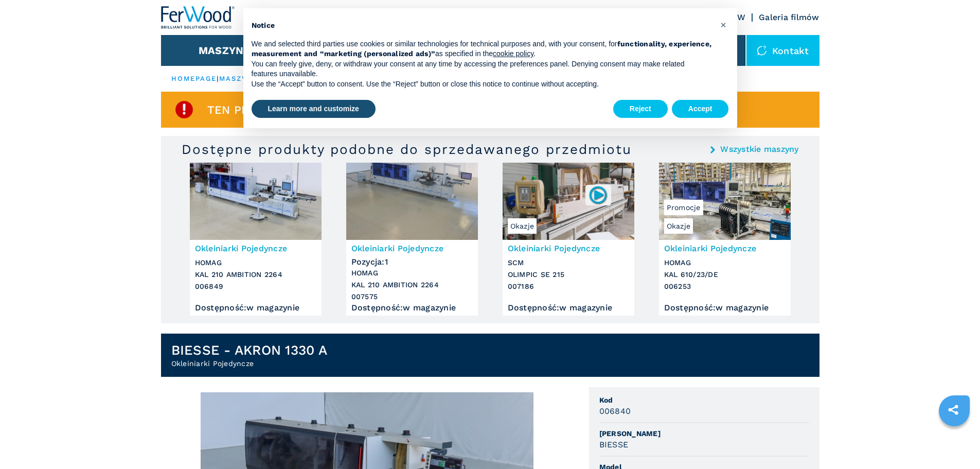 Image resolution: width=980 pixels, height=469 pixels. What do you see at coordinates (407, 150) in the screenshot?
I see `h3: Dostępne produkty podobne do sprzedawanego przedmiotu` at bounding box center [407, 150].